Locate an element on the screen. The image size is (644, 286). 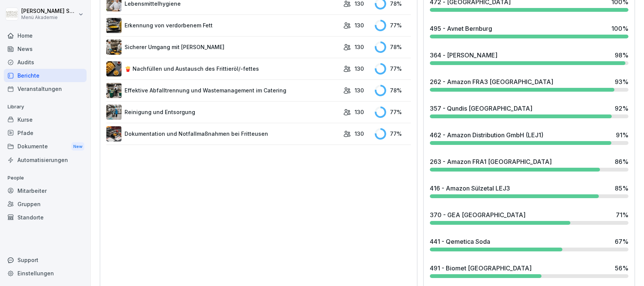
div: New is located at coordinates (78, 146).